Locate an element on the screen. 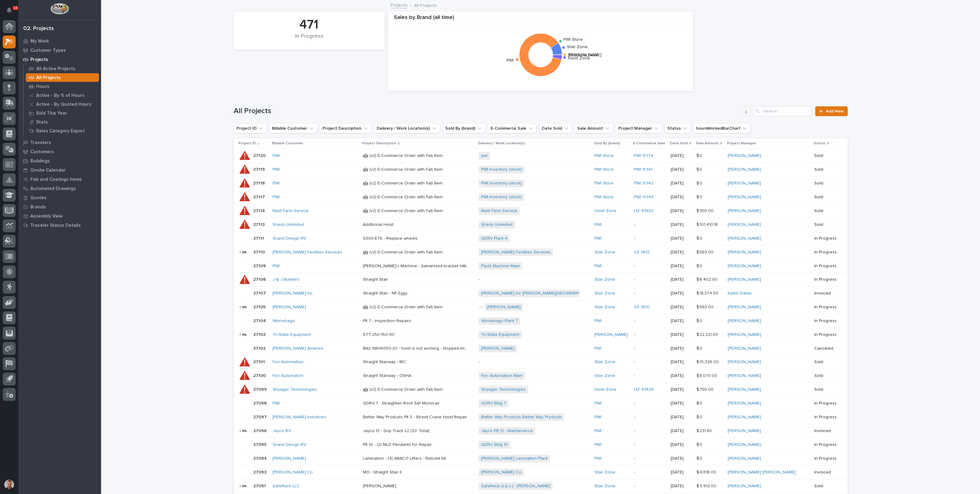 The height and width of the screenshot is (494, 980). p: Assembly View is located at coordinates (46, 216).